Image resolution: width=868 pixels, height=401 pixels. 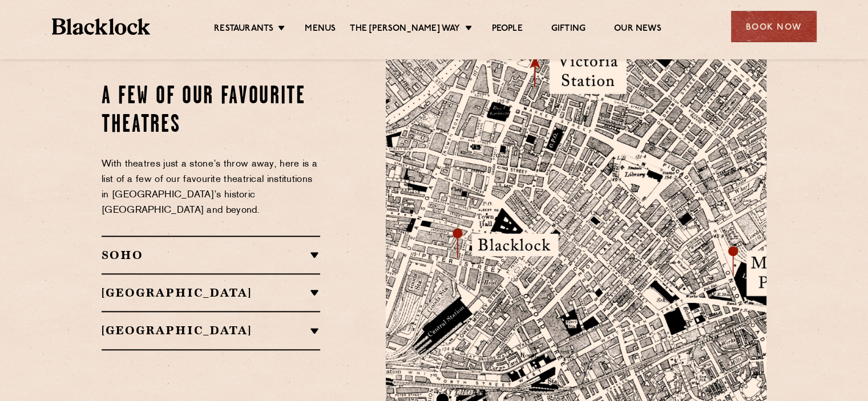 I want to click on a: Our News, so click(x=637, y=29).